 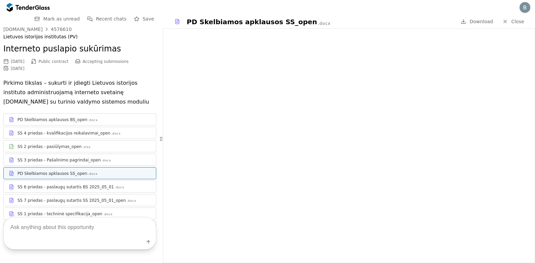 I want to click on a: SS 6 priedas - paslaugų sutartis BS 2025_05_01.docx, so click(x=80, y=186).